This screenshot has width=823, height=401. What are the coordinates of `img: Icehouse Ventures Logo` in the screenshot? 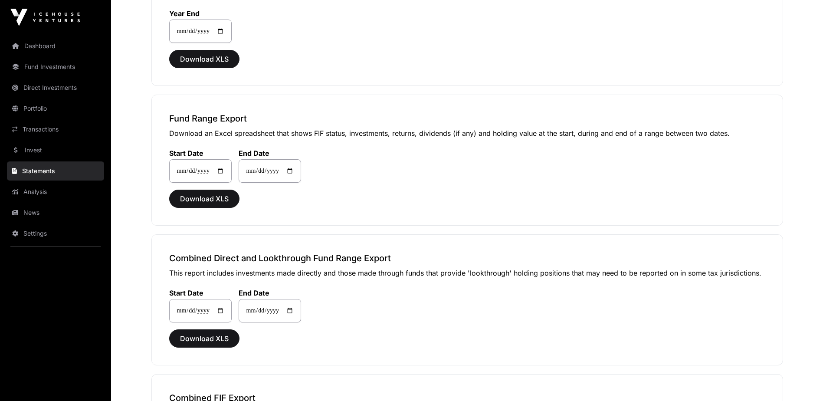 It's located at (45, 17).